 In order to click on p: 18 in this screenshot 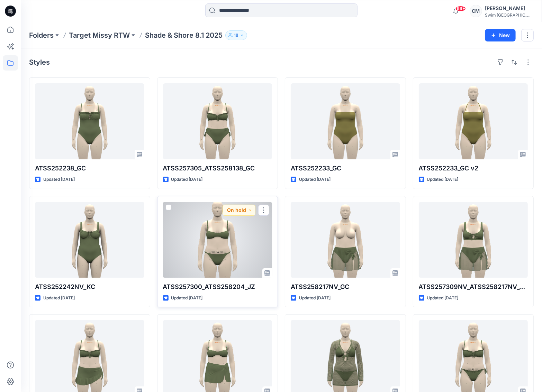, I will do `click(236, 35)`.